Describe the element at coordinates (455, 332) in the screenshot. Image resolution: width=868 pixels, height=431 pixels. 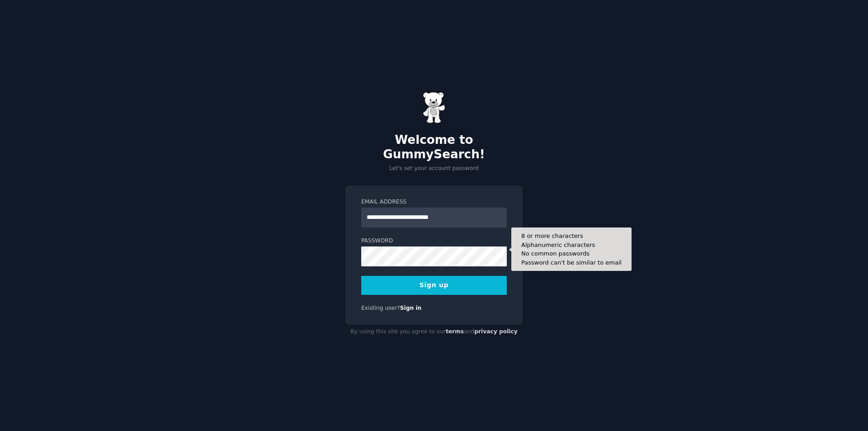
I see `a: terms` at that location.